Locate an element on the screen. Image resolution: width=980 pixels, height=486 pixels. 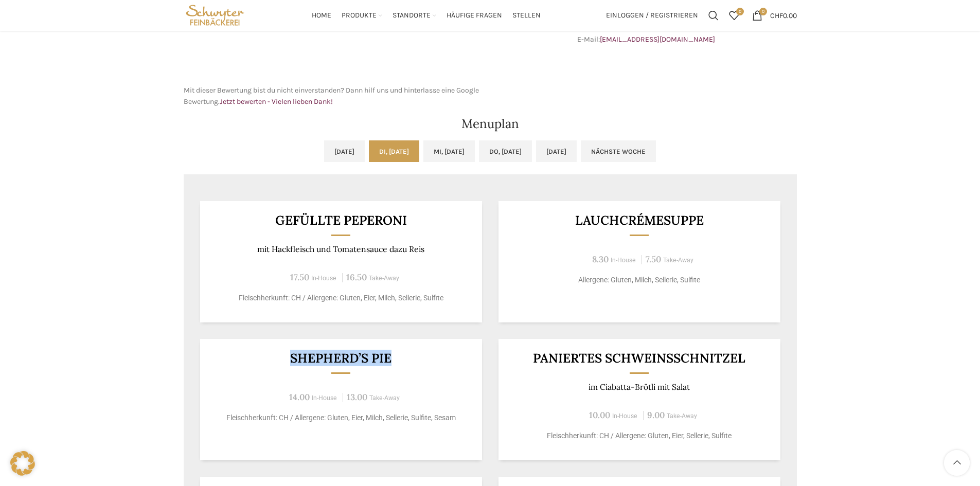
h3: Lauchcrémesuppe is located at coordinates (639, 220).